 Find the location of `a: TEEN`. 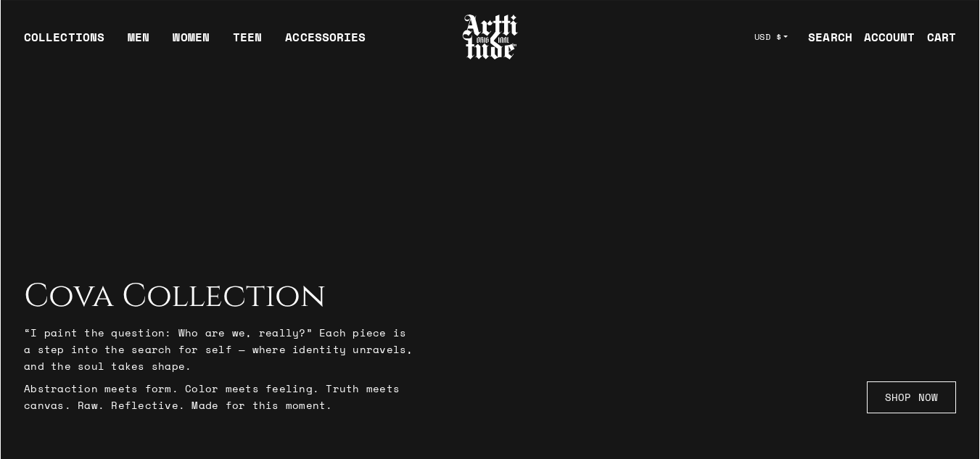

a: TEEN is located at coordinates (247, 43).